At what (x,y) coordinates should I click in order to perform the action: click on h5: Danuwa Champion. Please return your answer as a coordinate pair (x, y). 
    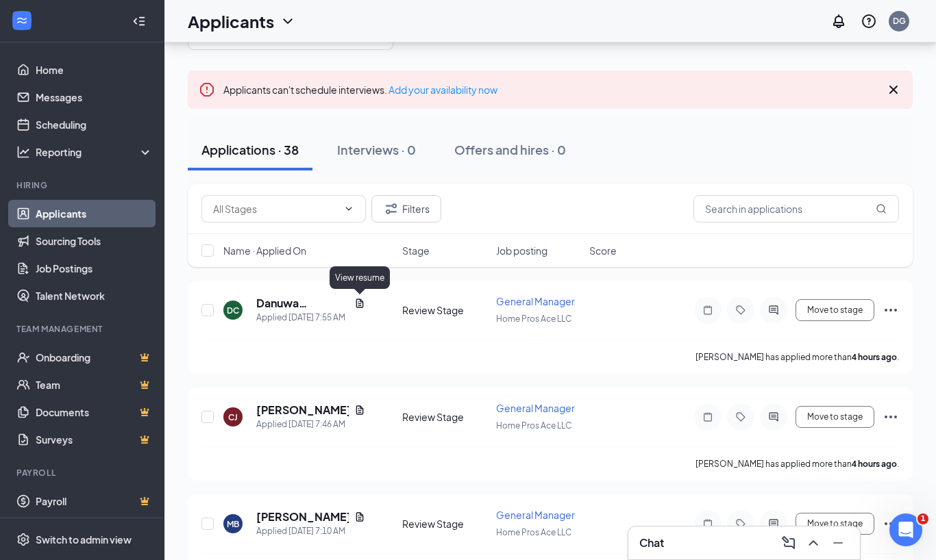
    Looking at the image, I should click on (302, 303).